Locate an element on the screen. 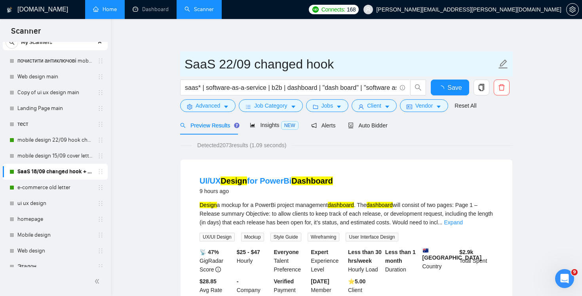 The height and width of the screenshot is (296, 582). b: Everyone is located at coordinates (286, 252).